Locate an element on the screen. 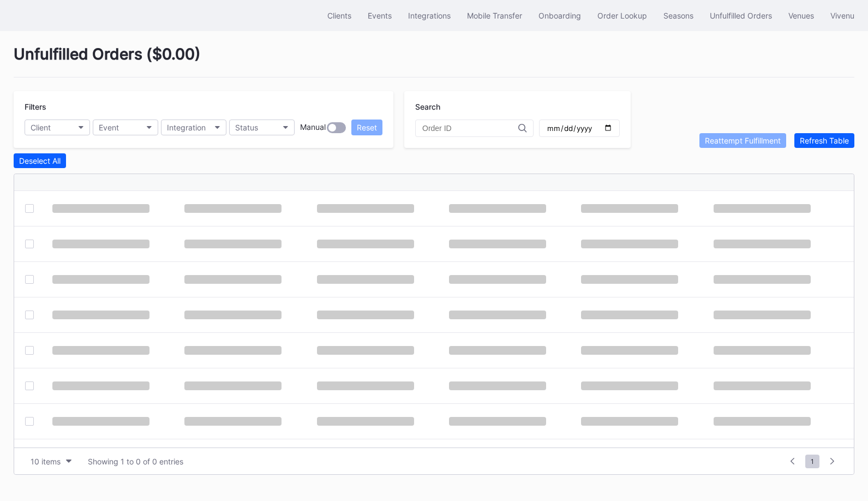 The width and height of the screenshot is (868, 501). a: Clients is located at coordinates (340, 16).